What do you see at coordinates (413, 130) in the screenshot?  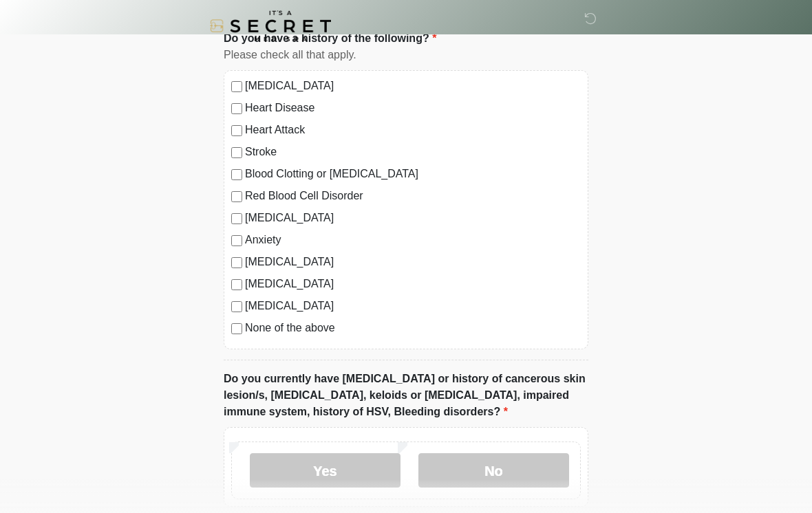 I see `label: Heart Attack` at bounding box center [413, 130].